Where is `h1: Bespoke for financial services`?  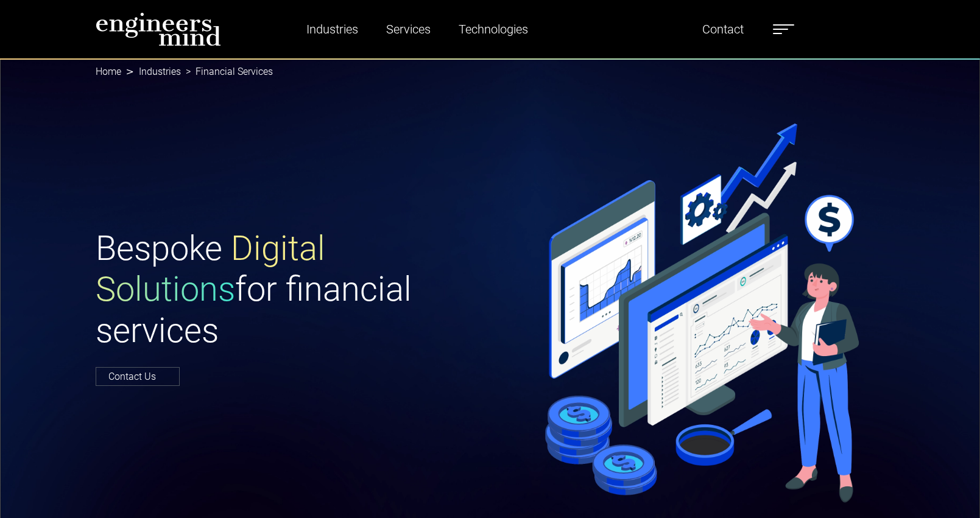
h1: Bespoke for financial services is located at coordinates (289, 290).